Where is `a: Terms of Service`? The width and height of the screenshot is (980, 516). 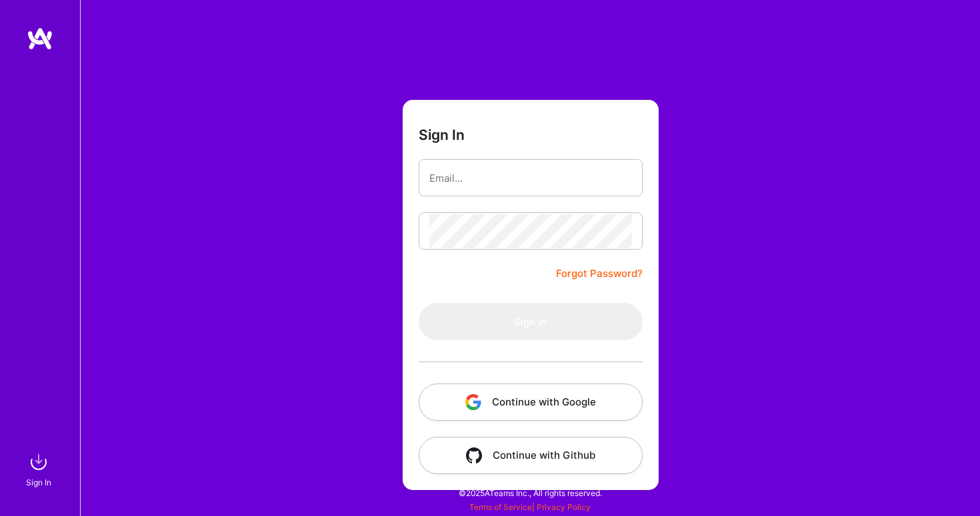 a: Terms of Service is located at coordinates (501, 507).